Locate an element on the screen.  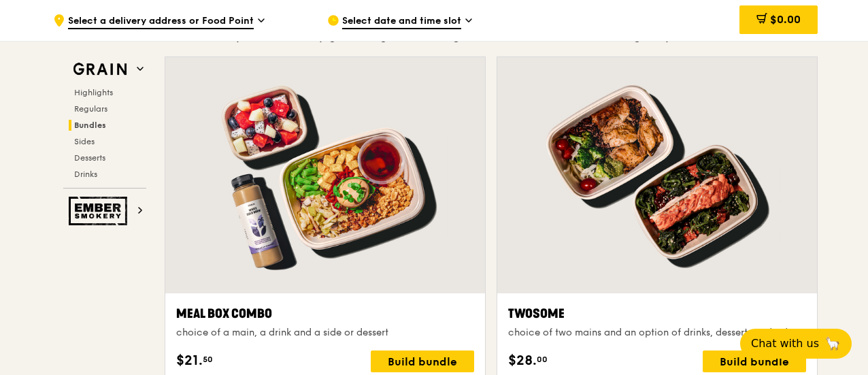
span: $28. is located at coordinates (522, 360).